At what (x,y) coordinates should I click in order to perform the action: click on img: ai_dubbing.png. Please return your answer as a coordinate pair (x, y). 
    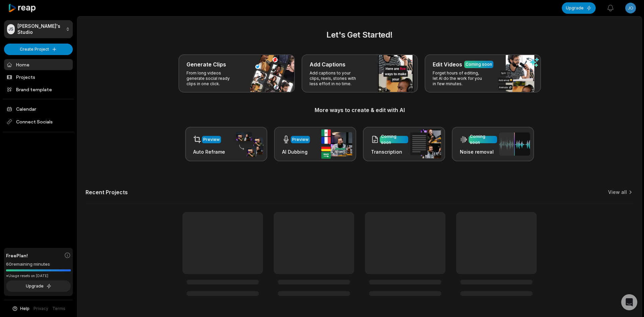
    Looking at the image, I should click on (337, 144).